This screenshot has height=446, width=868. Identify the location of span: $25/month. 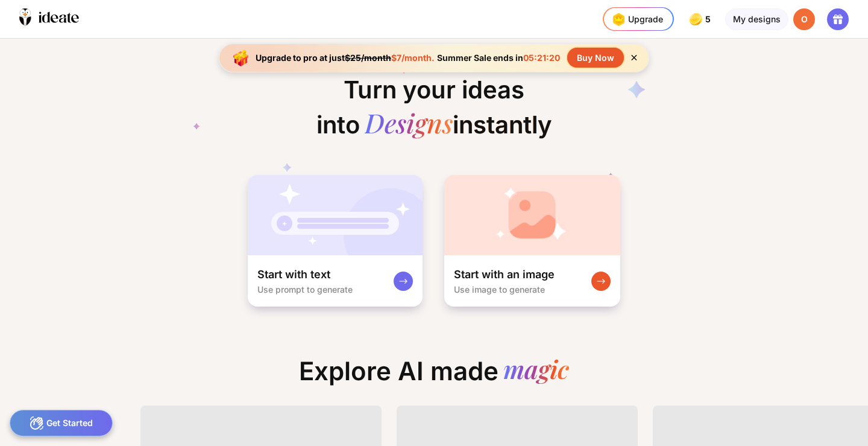
(367, 58).